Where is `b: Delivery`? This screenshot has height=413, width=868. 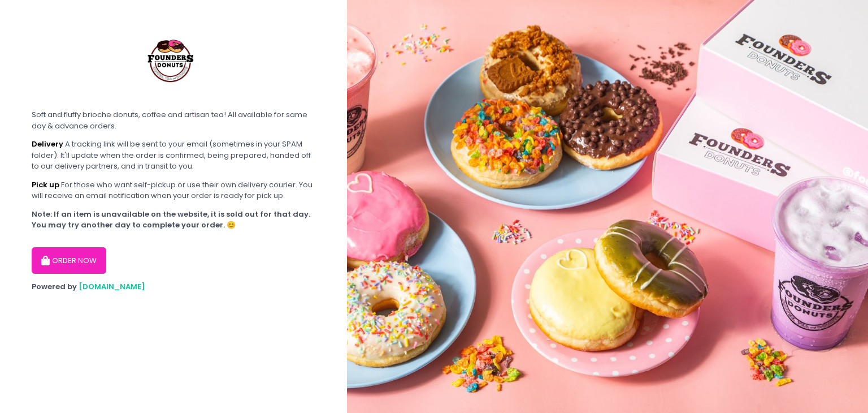 b: Delivery is located at coordinates (47, 144).